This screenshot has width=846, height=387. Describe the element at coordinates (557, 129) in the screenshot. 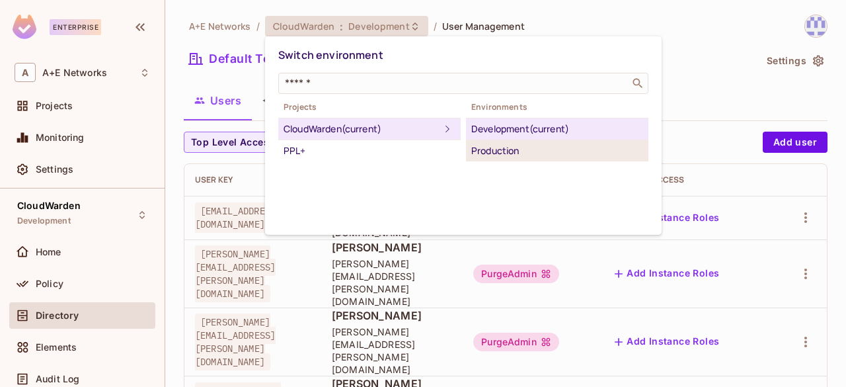

I see `div: Development (current)` at that location.